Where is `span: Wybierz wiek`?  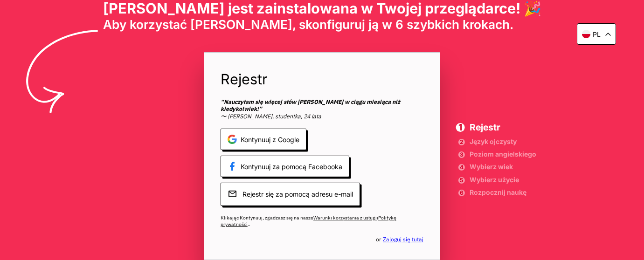 span: Wybierz wiek is located at coordinates (503, 166).